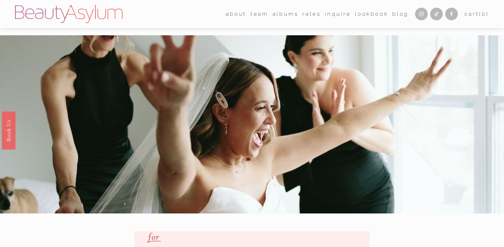  Describe the element at coordinates (259, 14) in the screenshot. I see `span: team` at that location.